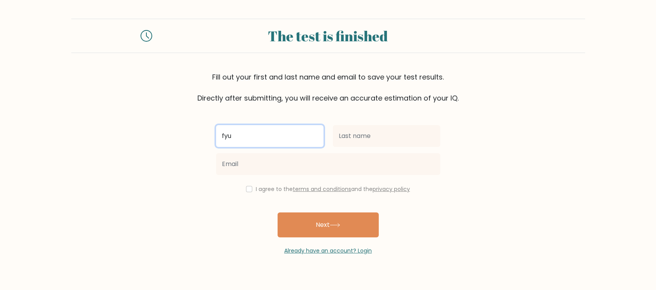 The height and width of the screenshot is (290, 656). Describe the element at coordinates (328, 225) in the screenshot. I see `button: Next` at that location.